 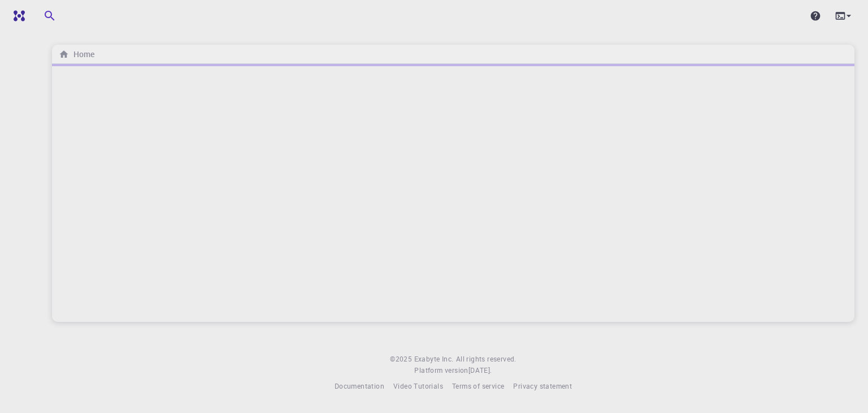 I want to click on span: Terms of service, so click(x=478, y=386).